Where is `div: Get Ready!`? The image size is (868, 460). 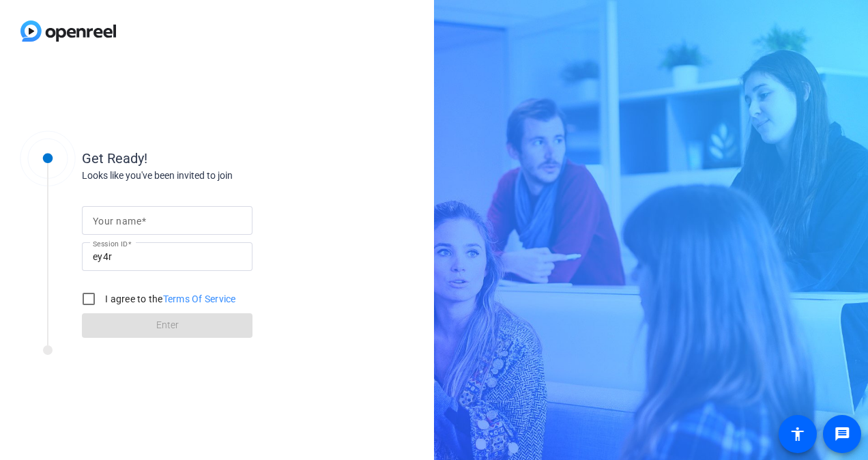 div: Get Ready! is located at coordinates (218, 158).